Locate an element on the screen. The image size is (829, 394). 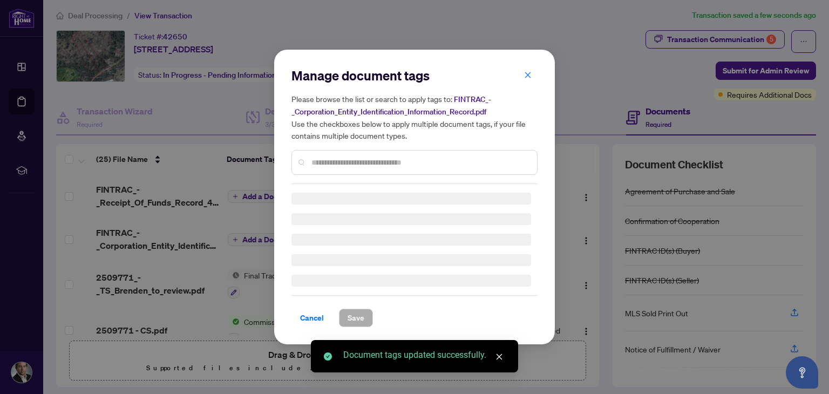
span: check-circle is located at coordinates (328, 356).